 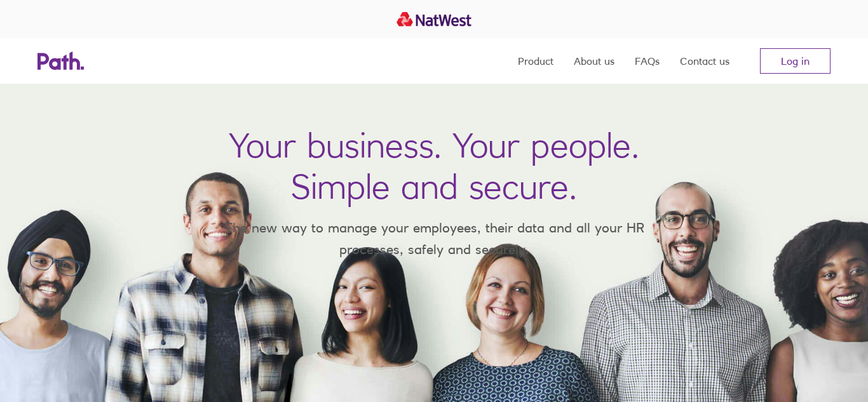 What do you see at coordinates (705, 61) in the screenshot?
I see `a: Contact us` at bounding box center [705, 61].